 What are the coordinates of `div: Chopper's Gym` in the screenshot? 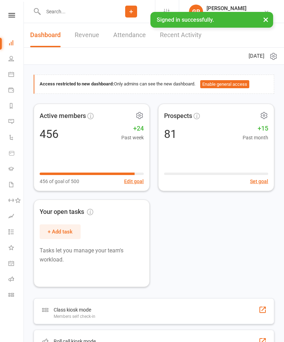 It's located at (226, 15).